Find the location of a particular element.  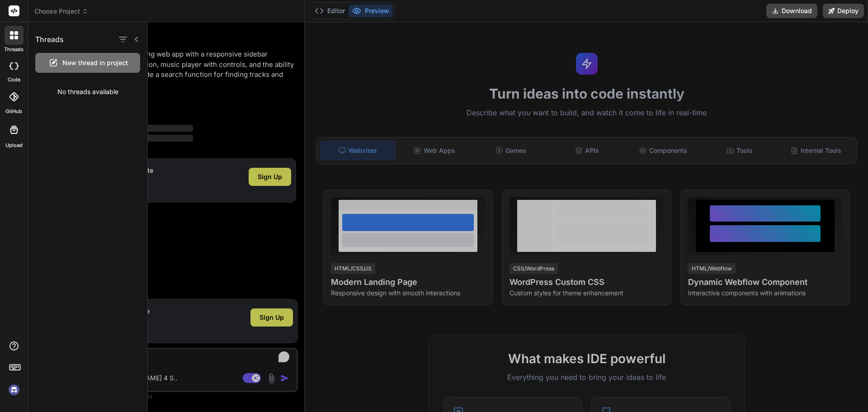

button: Deploy is located at coordinates (844, 11).